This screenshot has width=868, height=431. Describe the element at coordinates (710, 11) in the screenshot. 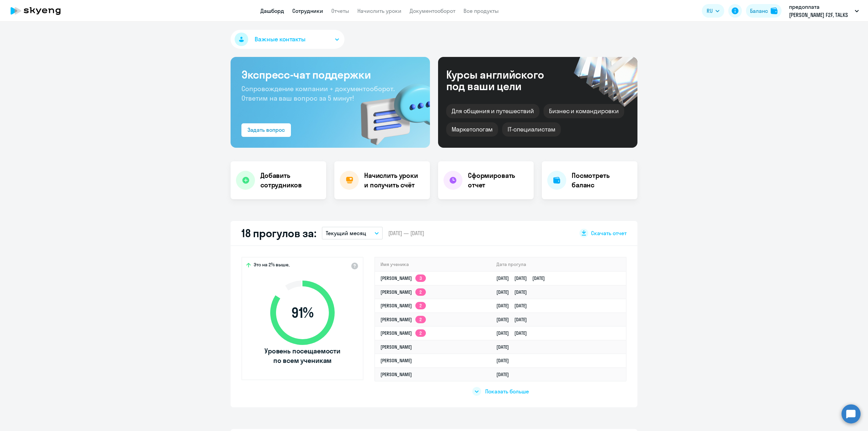

I see `span: RU` at that location.